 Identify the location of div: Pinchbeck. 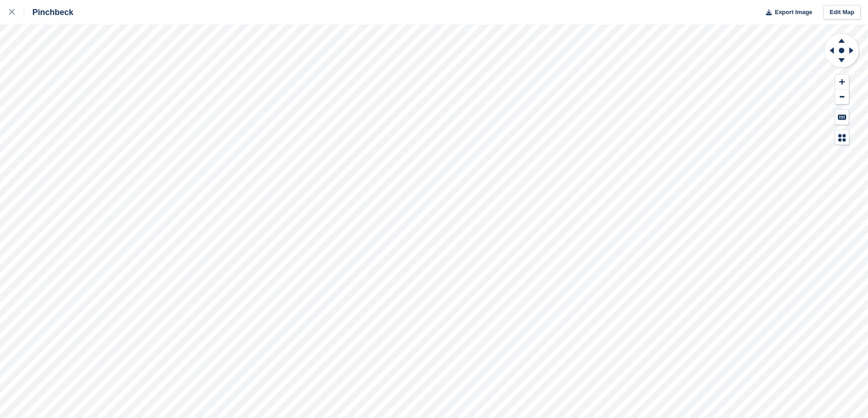
(49, 12).